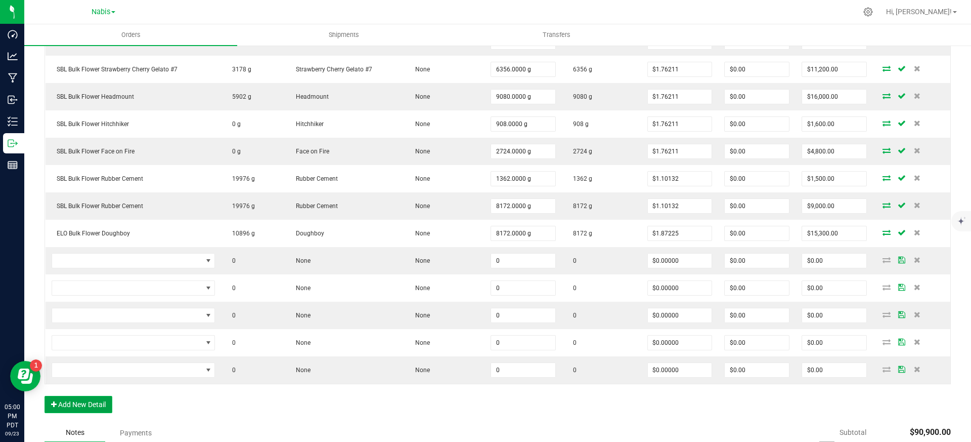 The width and height of the screenshot is (971, 442). What do you see at coordinates (136, 433) in the screenshot?
I see `div: Payments` at bounding box center [136, 433].